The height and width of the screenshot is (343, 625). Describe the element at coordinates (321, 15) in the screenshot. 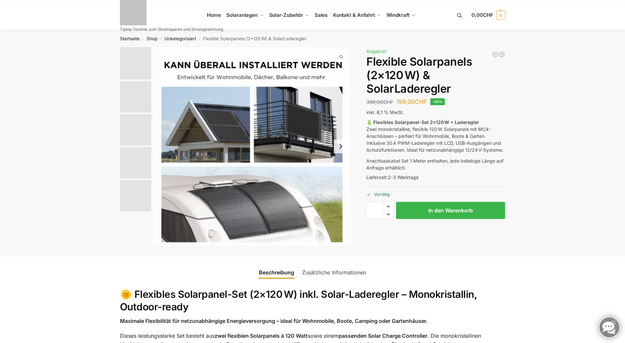

I see `span: Sales` at that location.